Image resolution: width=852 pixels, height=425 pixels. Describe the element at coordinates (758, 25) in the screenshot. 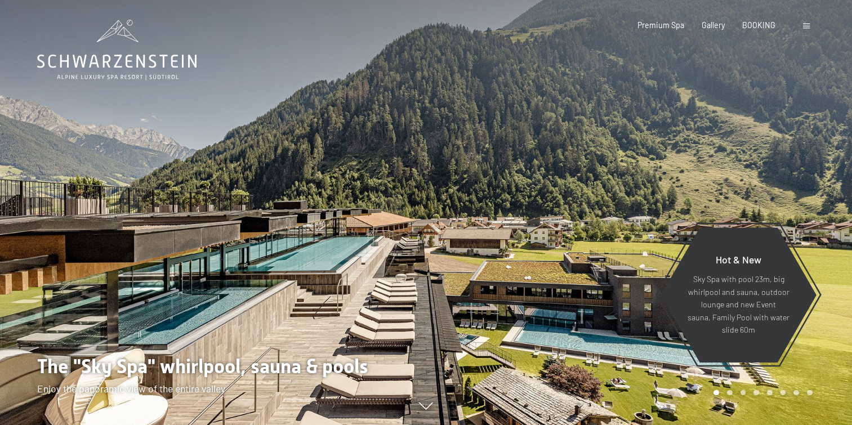

I see `span: BOOKING` at that location.